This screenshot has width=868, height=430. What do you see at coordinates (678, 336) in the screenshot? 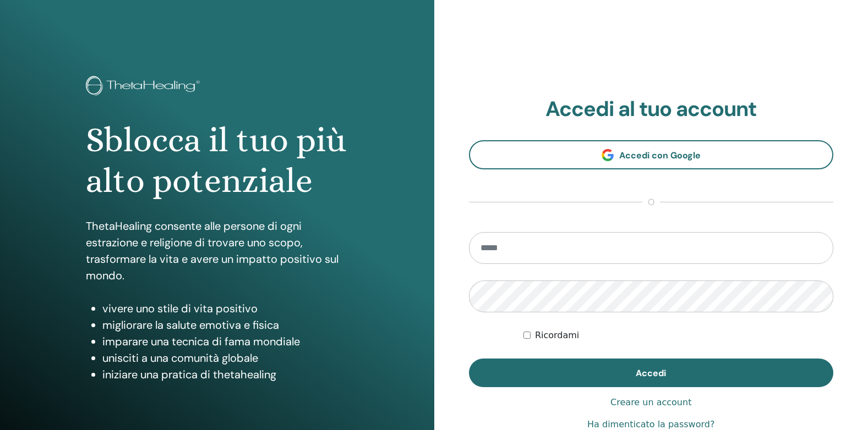
I see `div: Keep me authenticated indefinitely or until I manually logout` at bounding box center [678, 336].